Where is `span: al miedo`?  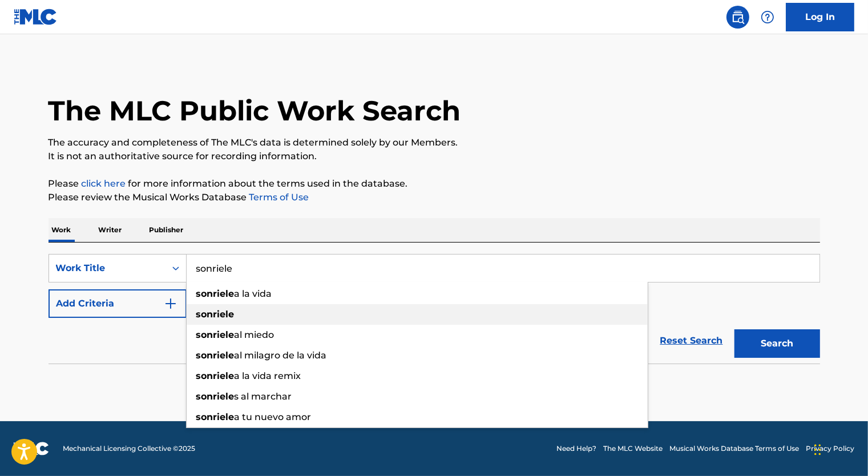 span: al miedo is located at coordinates (255, 334).